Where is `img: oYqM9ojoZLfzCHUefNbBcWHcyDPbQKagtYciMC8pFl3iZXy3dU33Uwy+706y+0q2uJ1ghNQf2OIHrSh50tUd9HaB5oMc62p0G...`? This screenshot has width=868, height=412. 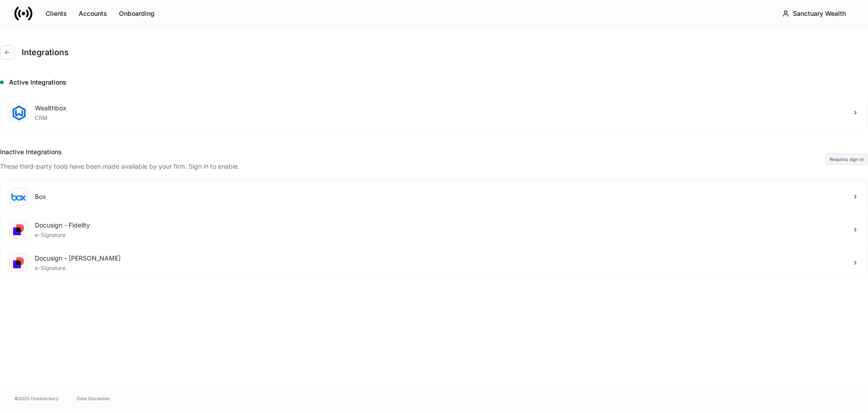 img: oYqM9ojoZLfzCHUefNbBcWHcyDPbQKagtYciMC8pFl3iZXy3dU33Uwy+706y+0q2uJ1ghNQf2OIHrSh50tUd9HaB5oMc62p0G... is located at coordinates (19, 197).